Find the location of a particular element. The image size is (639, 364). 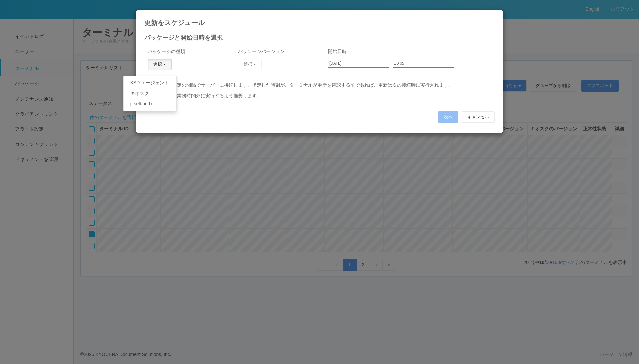

p: 開始日時 is located at coordinates (410, 51).